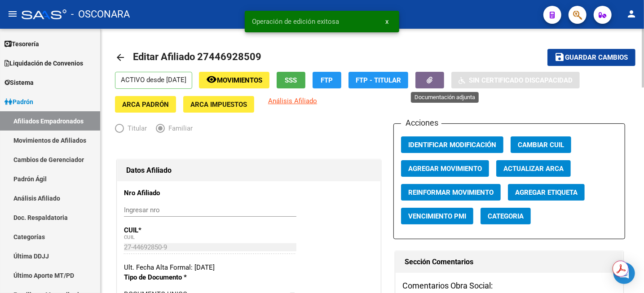  I want to click on button: Movimientos, so click(234, 80).